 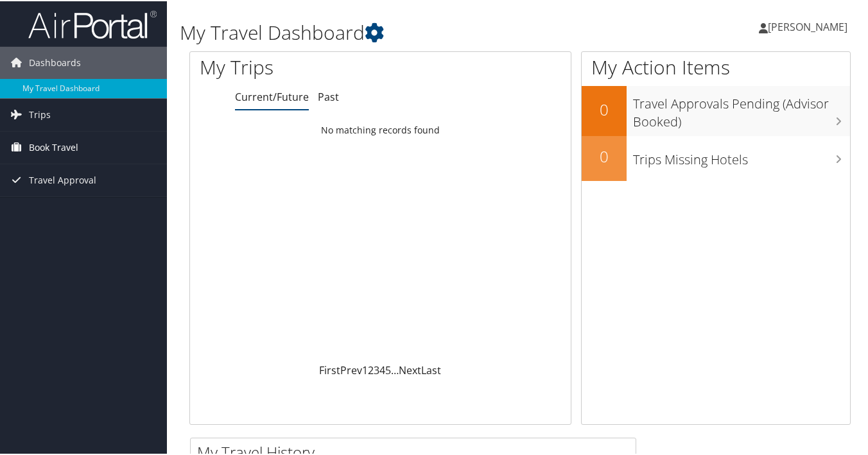 What do you see at coordinates (55, 61) in the screenshot?
I see `span: Dashboards` at bounding box center [55, 61].